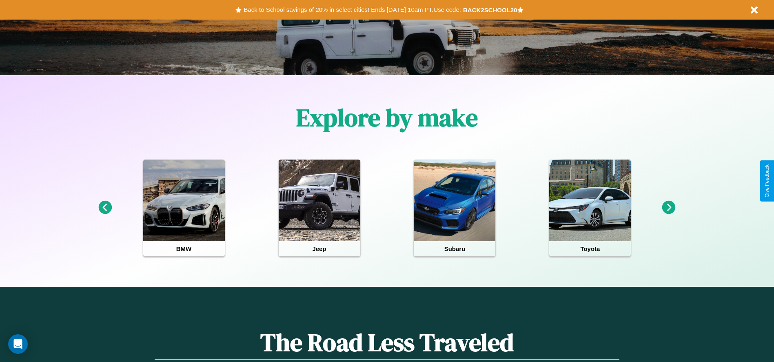 This screenshot has height=362, width=774. What do you see at coordinates (184, 249) in the screenshot?
I see `h4: BMW` at bounding box center [184, 249].